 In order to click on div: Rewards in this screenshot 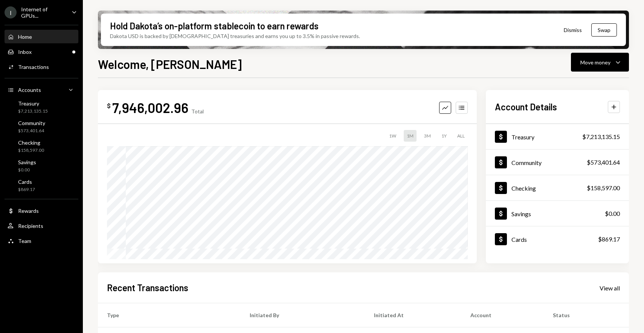, I will do `click(28, 211)`.